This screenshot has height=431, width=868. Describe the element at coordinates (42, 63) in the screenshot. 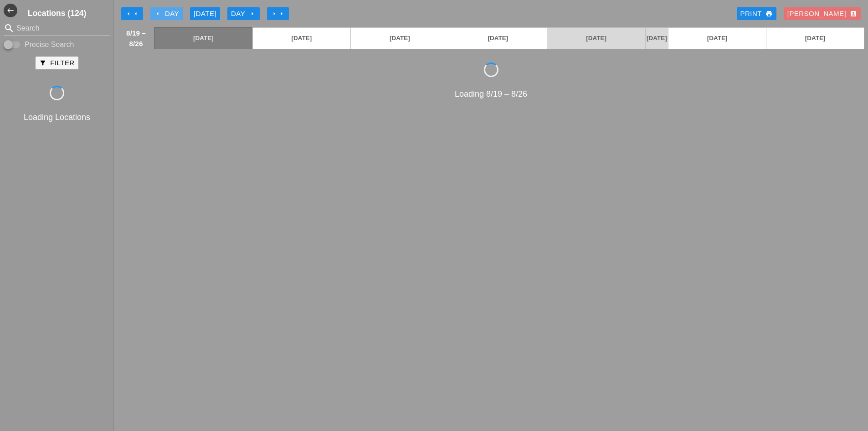

I see `i: filter_alt` at that location.